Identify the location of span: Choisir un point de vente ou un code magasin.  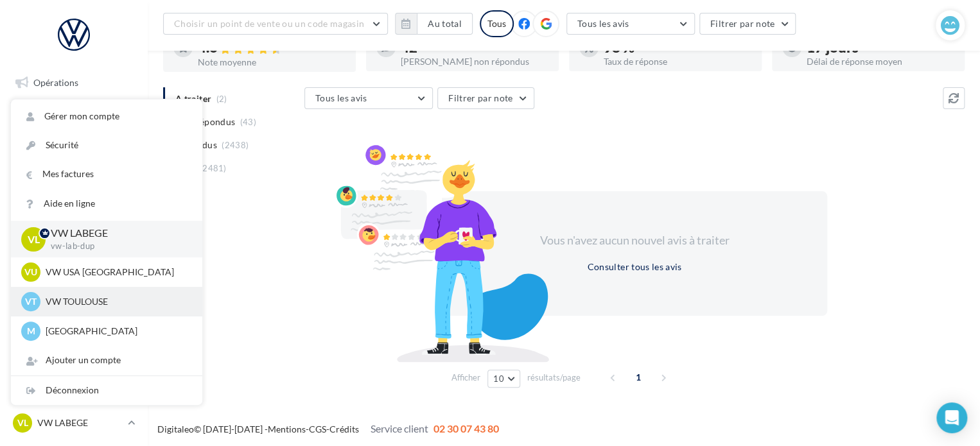
(269, 23).